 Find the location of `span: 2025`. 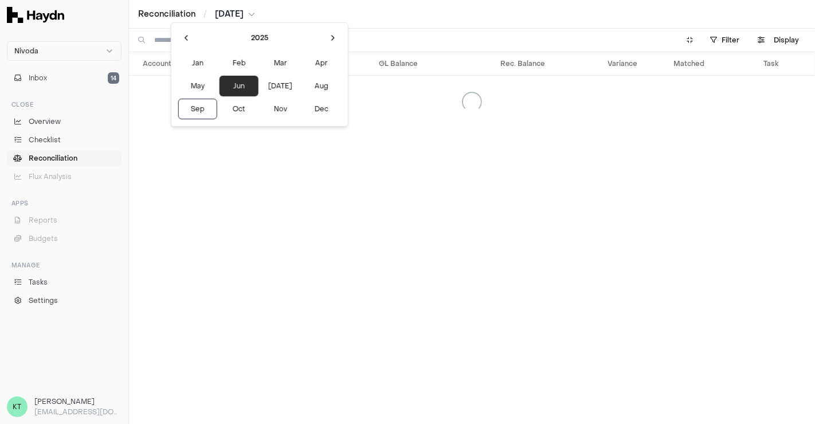

span: 2025 is located at coordinates (259, 38).